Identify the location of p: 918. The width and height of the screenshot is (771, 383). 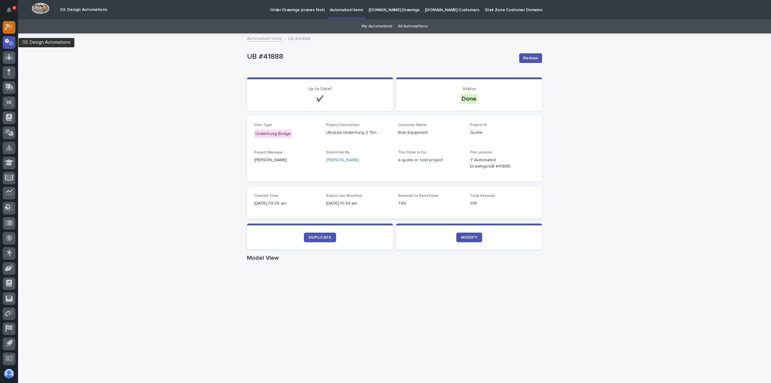
(502, 203).